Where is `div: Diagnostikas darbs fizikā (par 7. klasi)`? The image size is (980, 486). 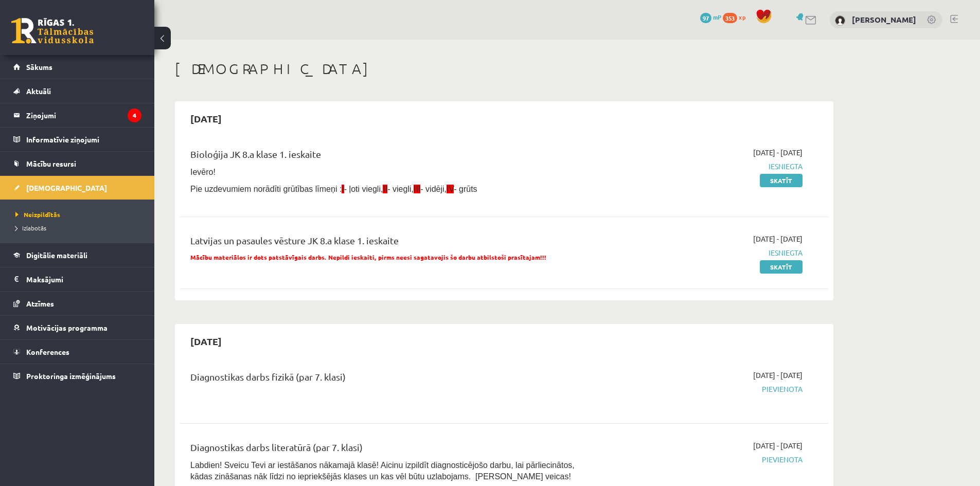
div: Diagnostikas darbs fizikā (par 7. klasi) is located at coordinates (392, 379).